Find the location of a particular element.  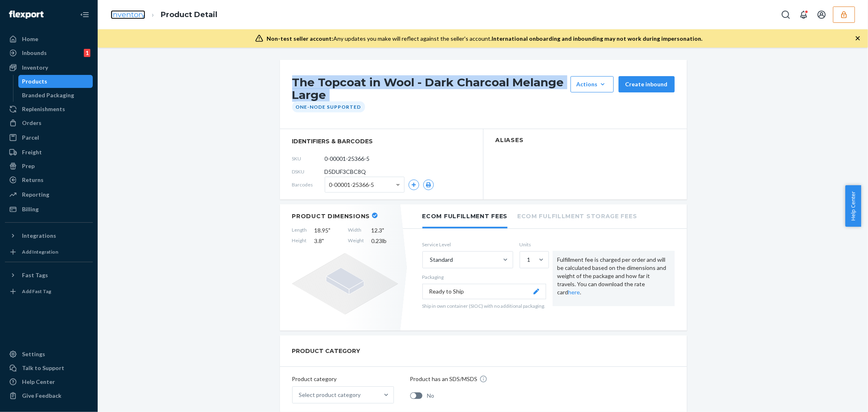

div: Help Center is located at coordinates (38, 382).